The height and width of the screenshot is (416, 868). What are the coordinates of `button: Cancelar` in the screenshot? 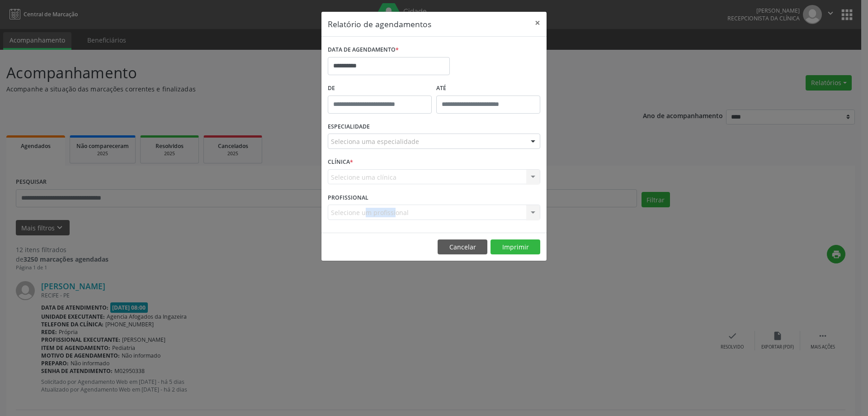 It's located at (462, 247).